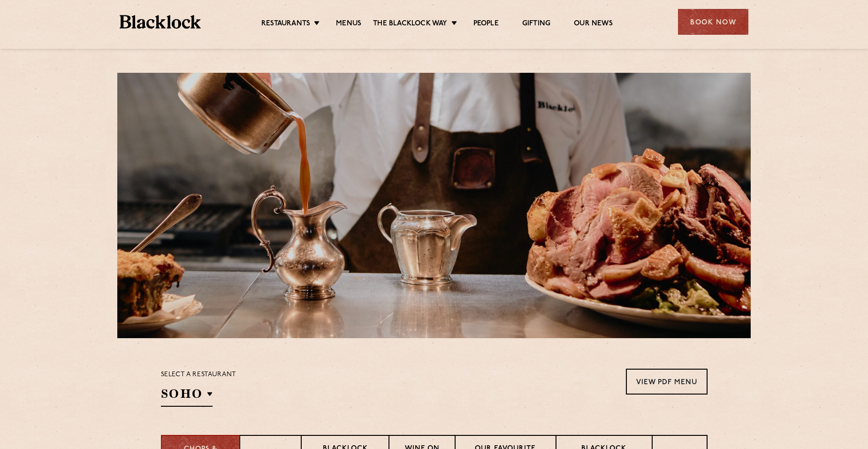 Image resolution: width=868 pixels, height=449 pixels. Describe the element at coordinates (410, 24) in the screenshot. I see `a: The Blacklock Way` at that location.